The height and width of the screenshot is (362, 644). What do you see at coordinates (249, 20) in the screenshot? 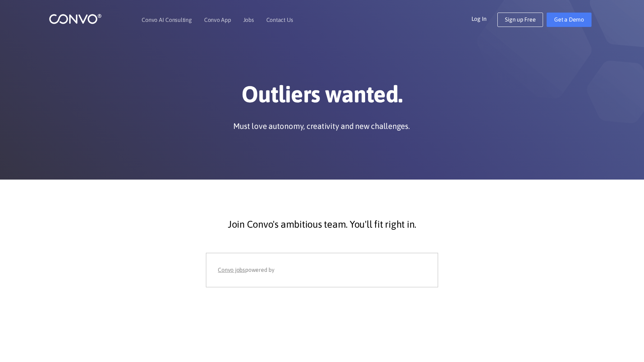
I see `a: Jobs` at bounding box center [249, 20].